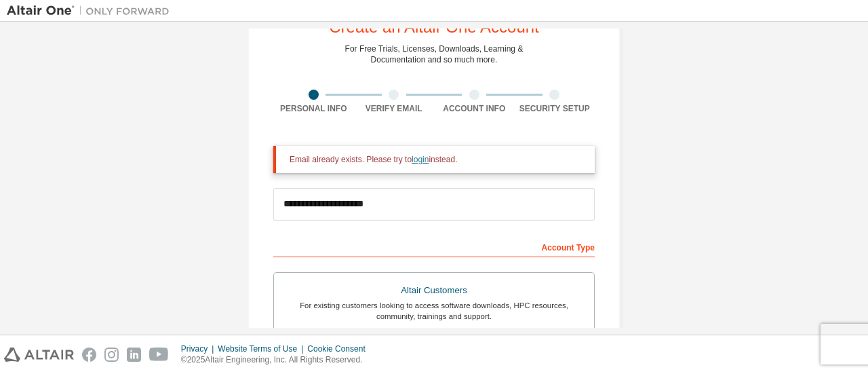 Image resolution: width=868 pixels, height=374 pixels. I want to click on div: Email already exists. Please try to instead., so click(437, 159).